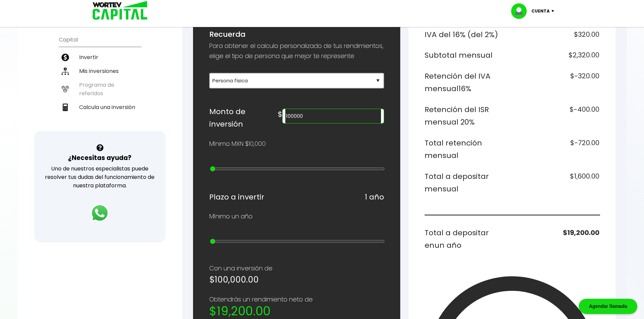 The height and width of the screenshot is (319, 644). I want to click on h6: $2,320.00, so click(556, 55).